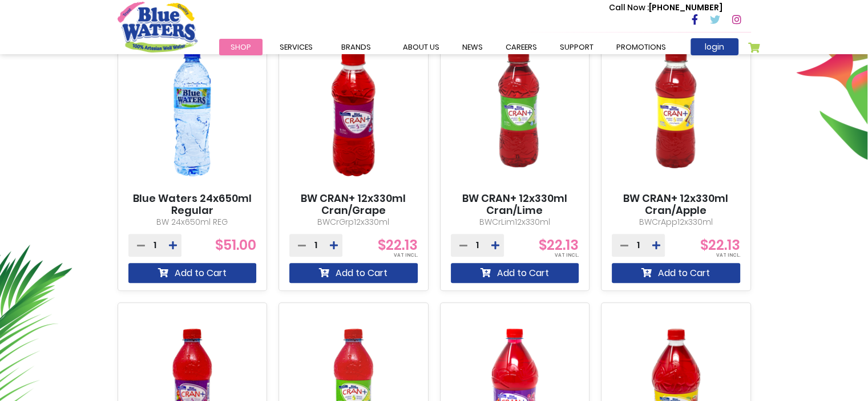  Describe the element at coordinates (676, 204) in the screenshot. I see `a: BW CRAN+ 12x330ml Cran/Apple` at that location.